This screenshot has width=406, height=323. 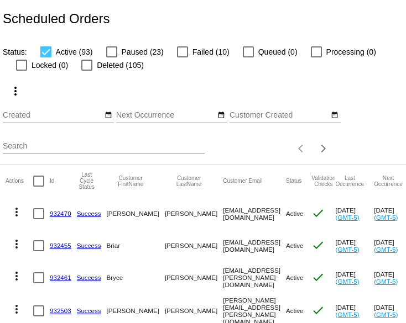 What do you see at coordinates (350, 181) in the screenshot?
I see `button: Change sorting for LastOccurrenceUtc` at bounding box center [350, 181].